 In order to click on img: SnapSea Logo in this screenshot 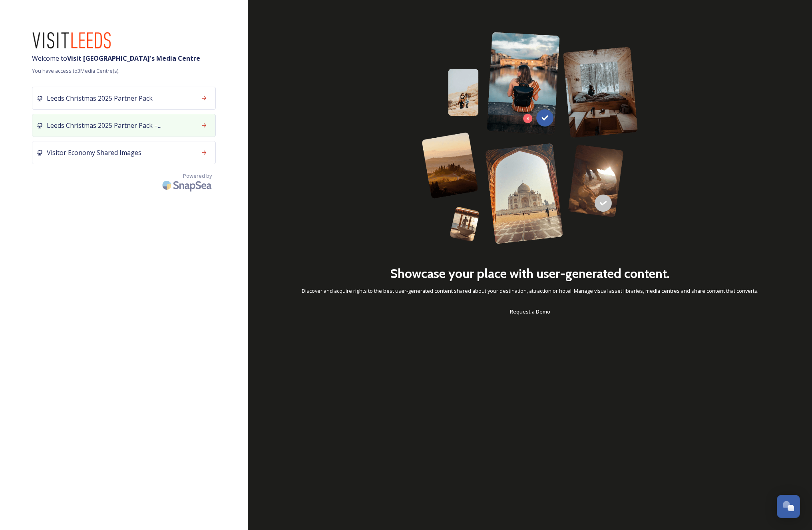, I will do `click(188, 185)`.